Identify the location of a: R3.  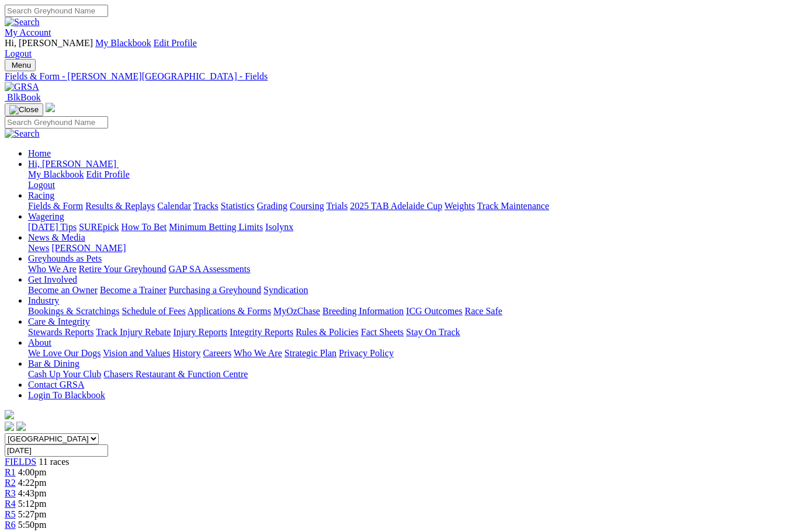
(10, 493).